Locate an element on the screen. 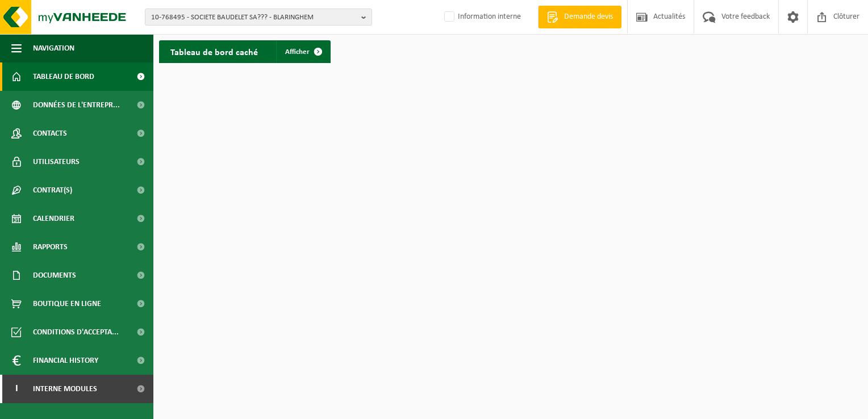 Image resolution: width=868 pixels, height=419 pixels. span: I is located at coordinates (17, 388).